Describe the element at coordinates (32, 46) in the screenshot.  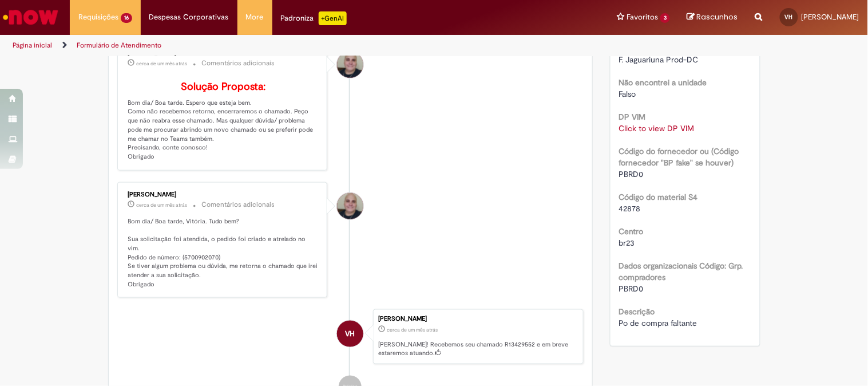
I see `a: Página inicial` at that location.